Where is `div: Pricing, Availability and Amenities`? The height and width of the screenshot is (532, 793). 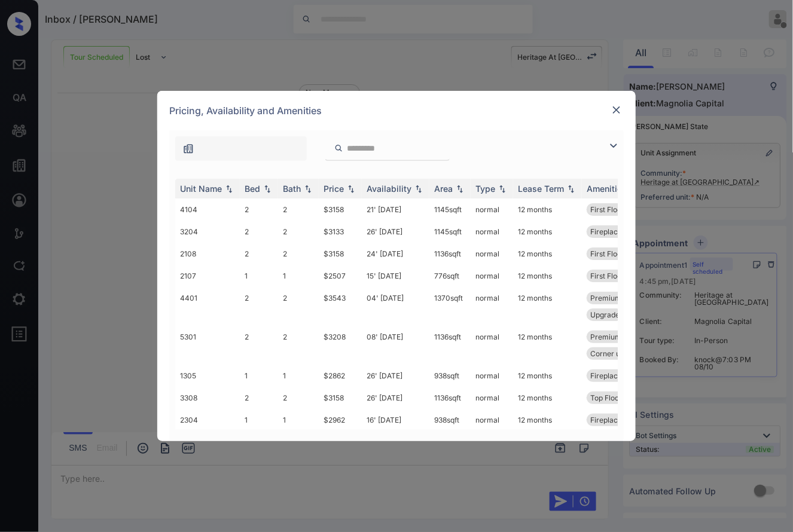 div: Pricing, Availability and Amenities is located at coordinates (396, 111).